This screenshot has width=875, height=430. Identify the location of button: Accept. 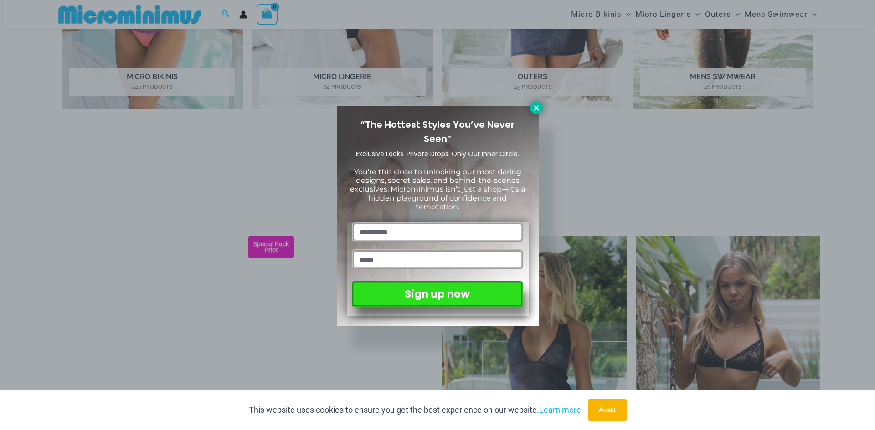
(607, 410).